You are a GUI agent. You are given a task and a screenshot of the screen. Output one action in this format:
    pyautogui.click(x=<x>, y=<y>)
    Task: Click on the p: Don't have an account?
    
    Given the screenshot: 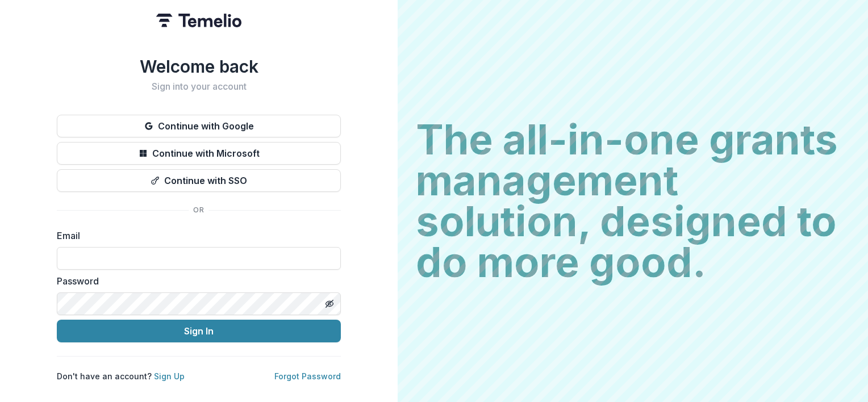 What is the action you would take?
    pyautogui.click(x=120, y=375)
    